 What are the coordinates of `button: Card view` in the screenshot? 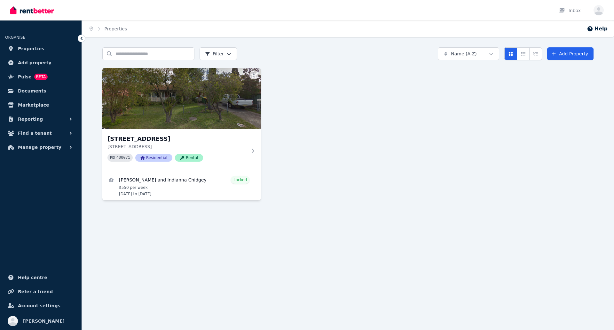 It's located at (511, 54).